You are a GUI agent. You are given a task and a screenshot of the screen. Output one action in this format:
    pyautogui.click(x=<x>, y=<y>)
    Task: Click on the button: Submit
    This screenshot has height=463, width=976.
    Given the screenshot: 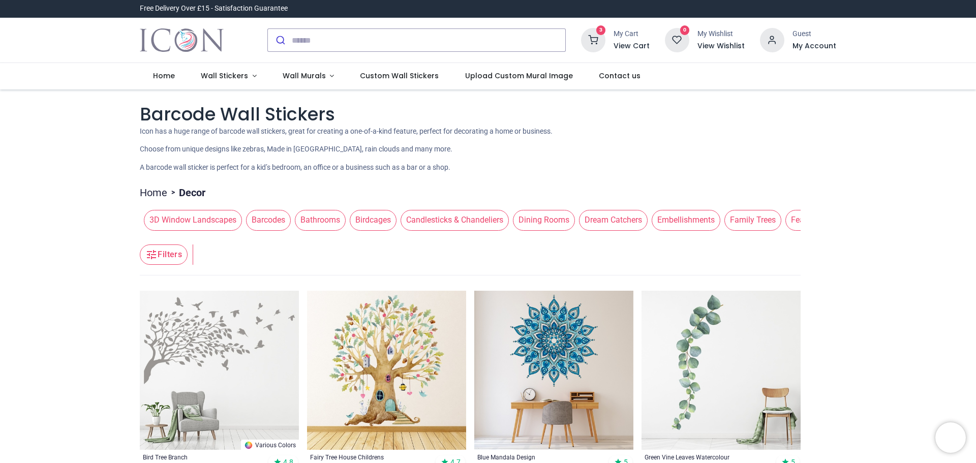 What is the action you would take?
    pyautogui.click(x=280, y=40)
    